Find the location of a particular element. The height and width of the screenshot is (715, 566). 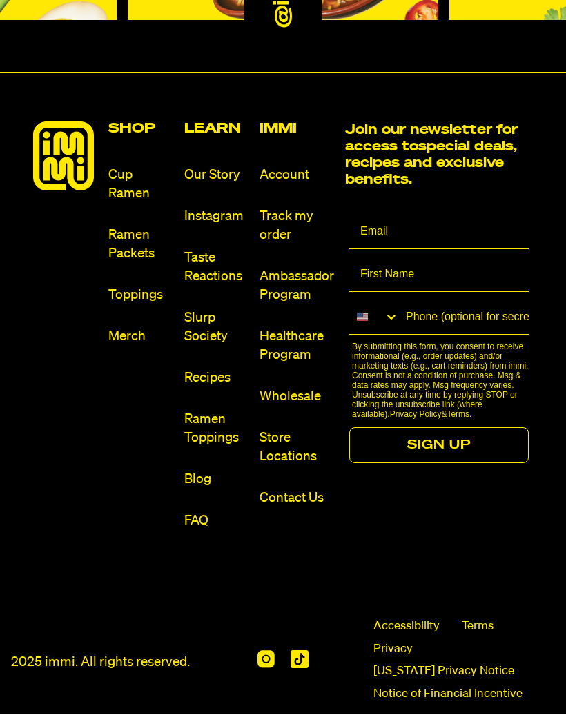

a: Wholesale is located at coordinates (297, 397).